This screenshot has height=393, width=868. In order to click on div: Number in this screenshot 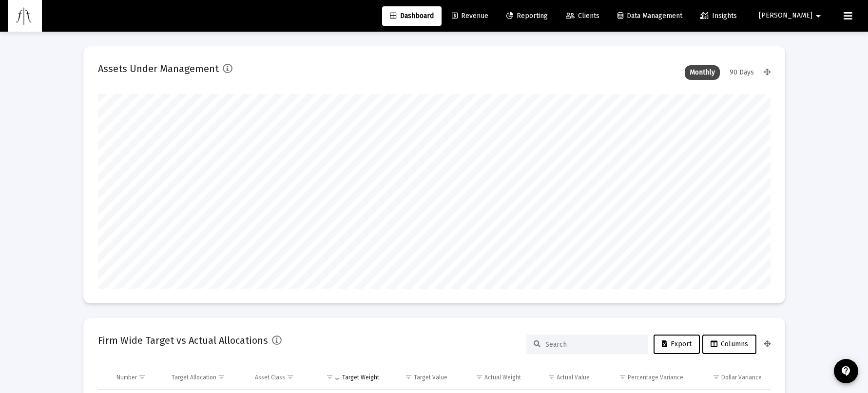, I will do `click(126, 377)`.